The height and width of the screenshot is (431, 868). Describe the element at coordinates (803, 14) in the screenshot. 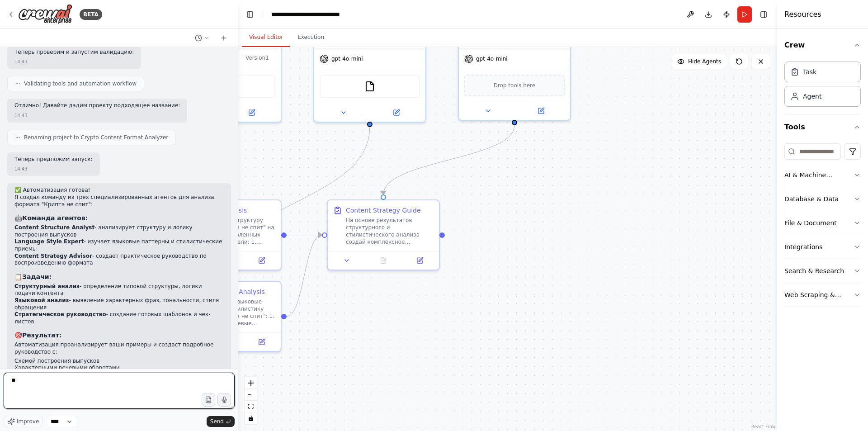

I see `h4: Resources` at that location.